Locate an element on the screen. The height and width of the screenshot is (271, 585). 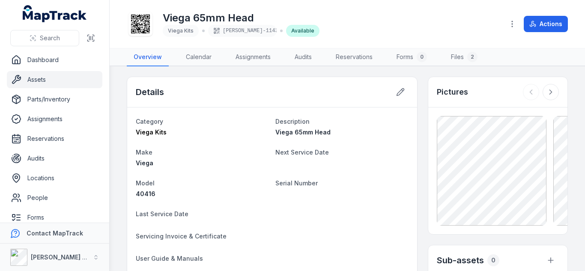
a: MapTrack is located at coordinates (55, 14).